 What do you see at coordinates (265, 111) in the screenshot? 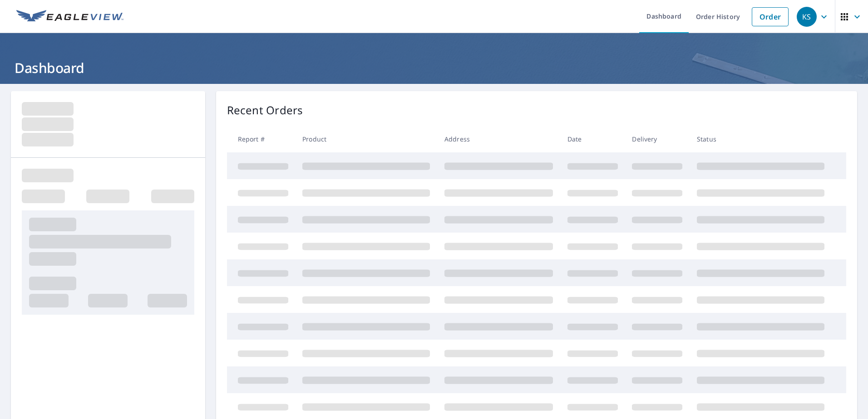
I see `p: Recent Orders` at bounding box center [265, 111].